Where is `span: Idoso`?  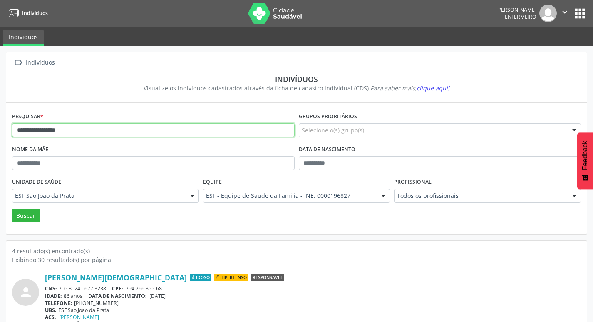
span: Idoso is located at coordinates (200, 277).